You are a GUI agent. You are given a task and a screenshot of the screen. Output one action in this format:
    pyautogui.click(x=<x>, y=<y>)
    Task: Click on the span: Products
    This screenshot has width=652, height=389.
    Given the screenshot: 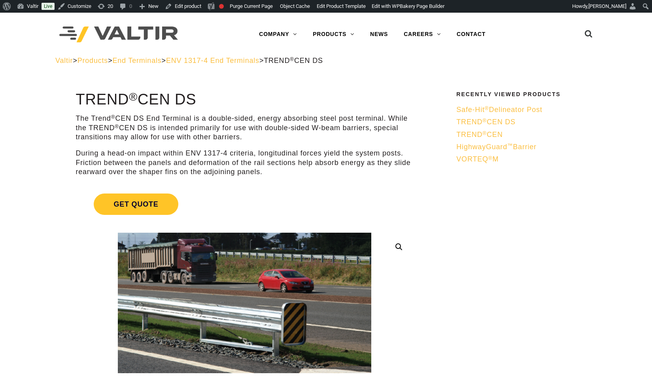 What is the action you would take?
    pyautogui.click(x=92, y=60)
    